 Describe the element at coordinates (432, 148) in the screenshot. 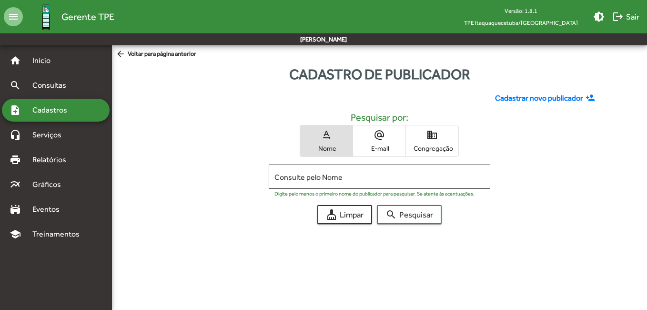

I see `span: Congregação` at that location.